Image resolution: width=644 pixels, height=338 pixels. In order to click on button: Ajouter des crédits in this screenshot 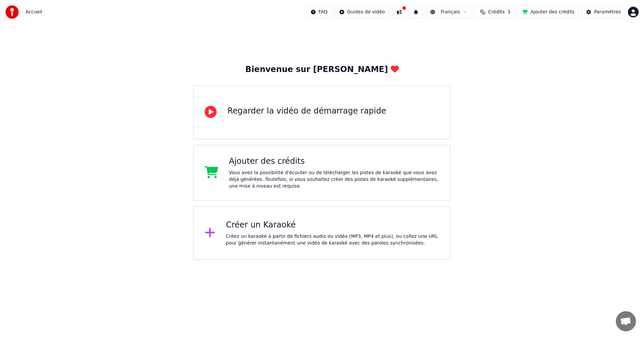, I will do `click(548, 12)`.